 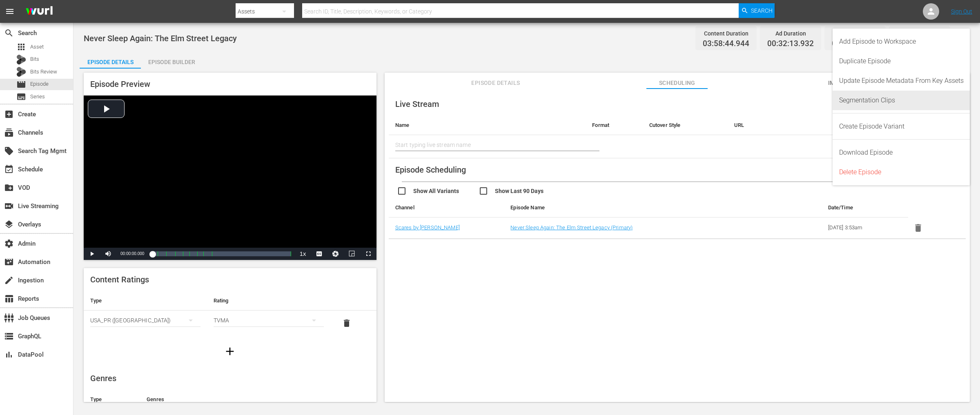 I want to click on div: Delete Episode, so click(x=901, y=172).